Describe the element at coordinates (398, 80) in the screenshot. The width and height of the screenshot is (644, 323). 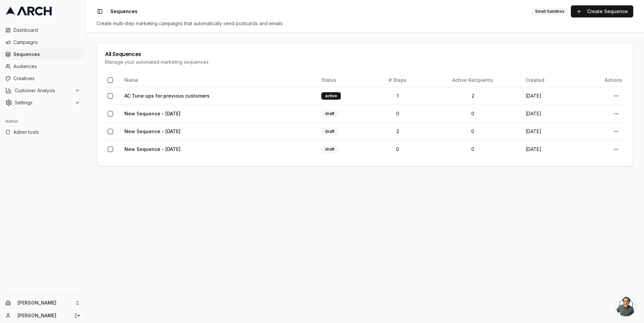
I see `th: # Steps` at that location.